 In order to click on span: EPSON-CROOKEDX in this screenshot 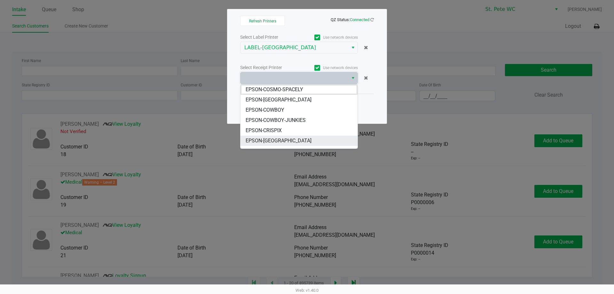, I will do `click(267, 151)`.